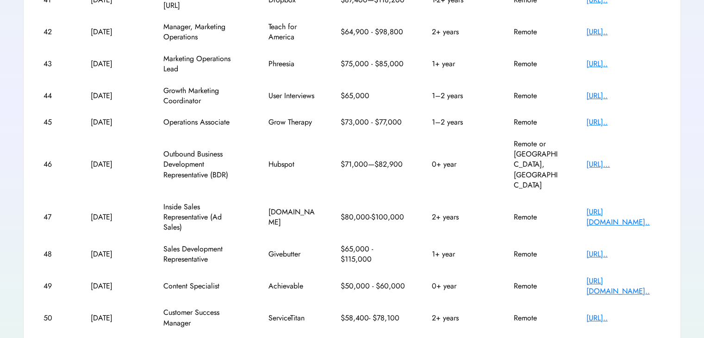 Image resolution: width=704 pixels, height=338 pixels. Describe the element at coordinates (203, 164) in the screenshot. I see `div: Outbound Business Development Representative (BDR)` at that location.